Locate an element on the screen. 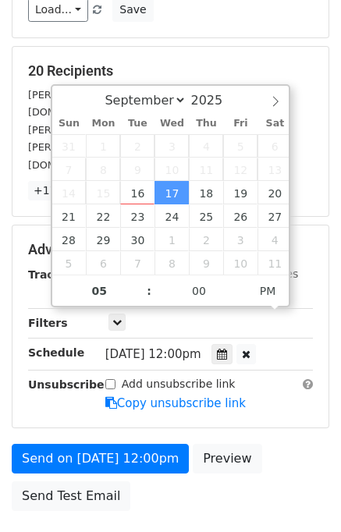  span: Fri is located at coordinates (240, 123).